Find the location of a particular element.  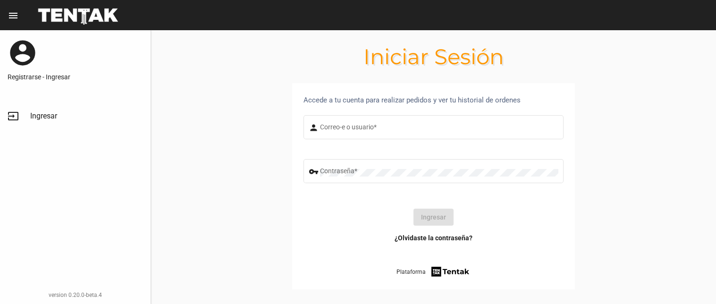

div: version 0.20.0-beta.4 is located at coordinates (75, 295).